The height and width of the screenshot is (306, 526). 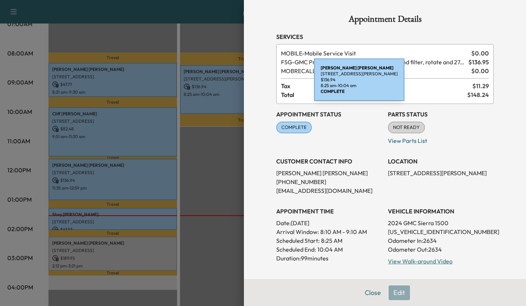 I want to click on h3: CUSTOMER CONTACT INFO, so click(x=329, y=161).